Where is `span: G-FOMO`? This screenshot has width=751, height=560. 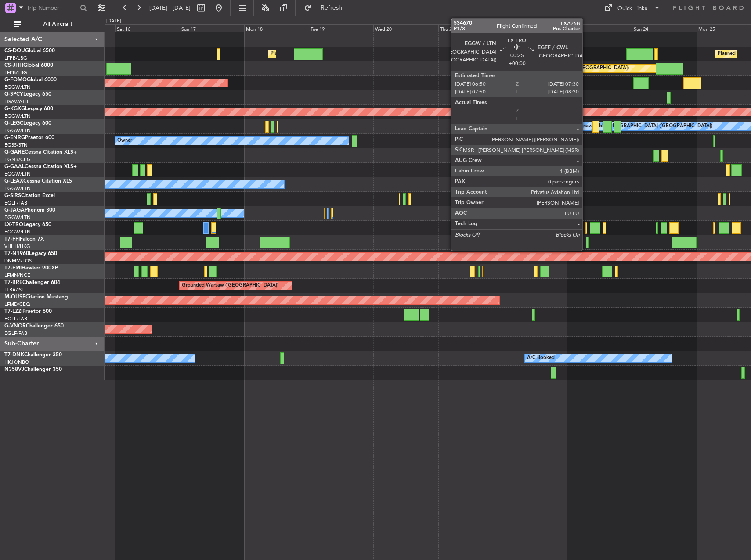
span: G-FOMO is located at coordinates (16, 80).